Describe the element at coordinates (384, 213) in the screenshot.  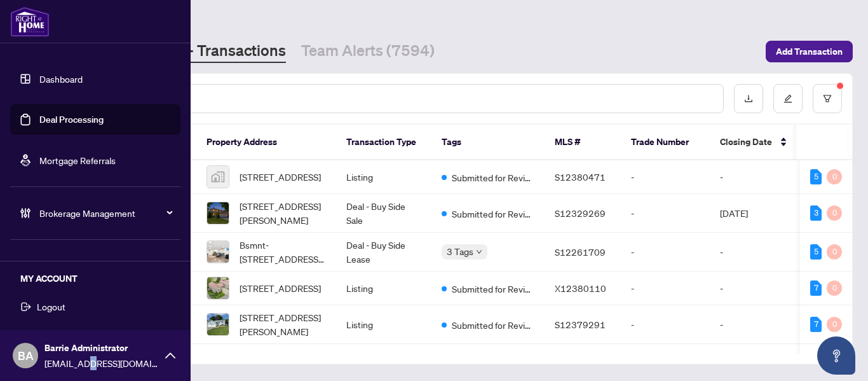
I see `td: Deal - Buy Side Sale` at that location.